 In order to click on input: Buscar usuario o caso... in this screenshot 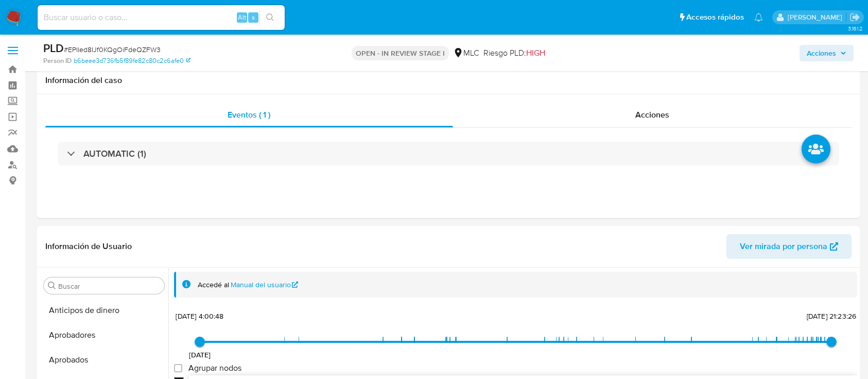, I will do `click(161, 18)`.